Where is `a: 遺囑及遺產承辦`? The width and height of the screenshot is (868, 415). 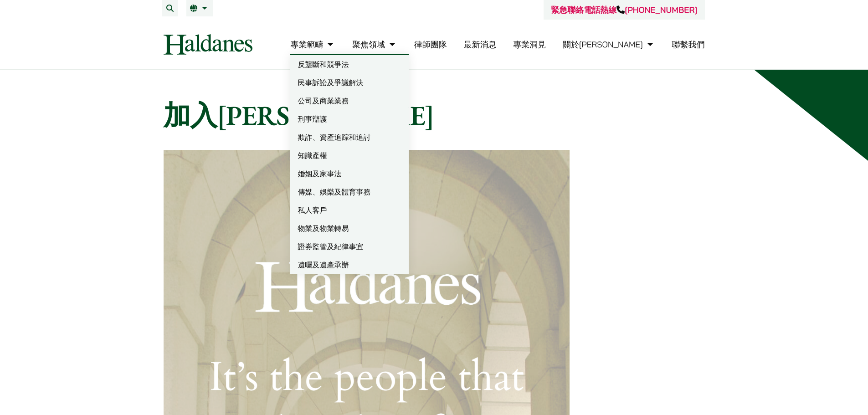
a: 遺囑及遺產承辦 is located at coordinates (350, 265).